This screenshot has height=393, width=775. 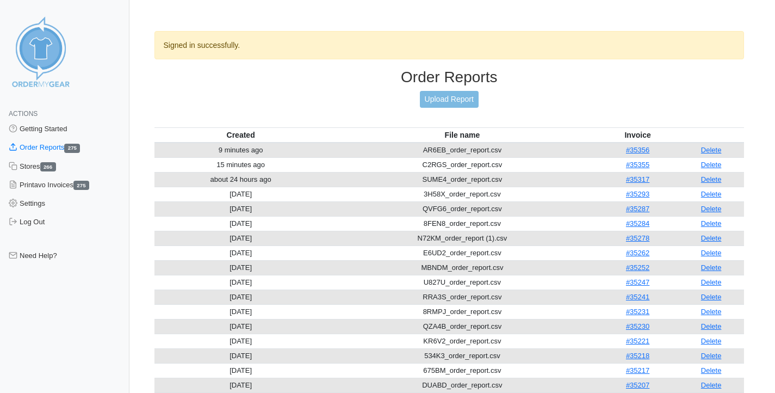 I want to click on a: #35230, so click(x=638, y=326).